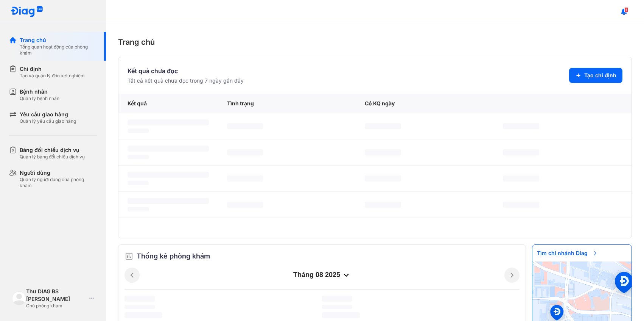 The width and height of the screenshot is (644, 321). Describe the element at coordinates (52, 69) in the screenshot. I see `div: Chỉ định` at that location.